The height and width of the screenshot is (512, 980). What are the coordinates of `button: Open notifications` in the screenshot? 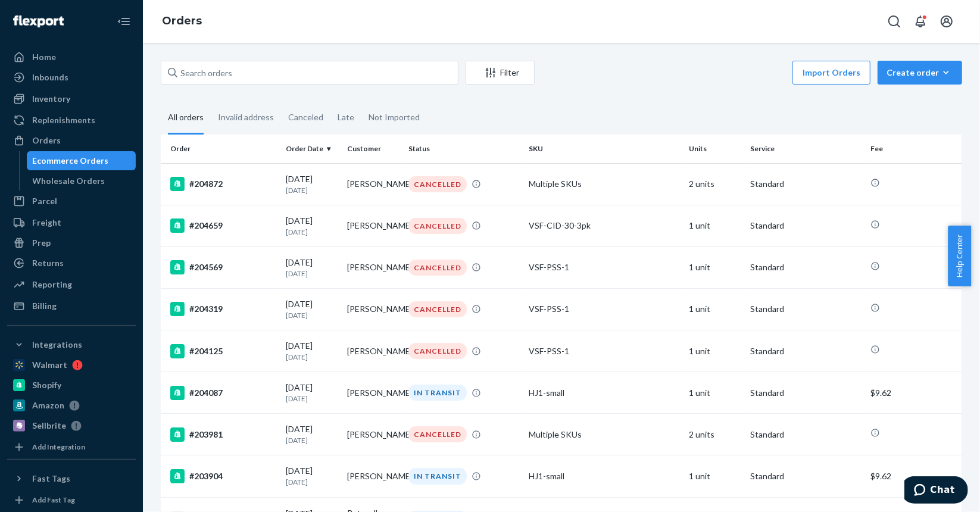 It's located at (920, 21).